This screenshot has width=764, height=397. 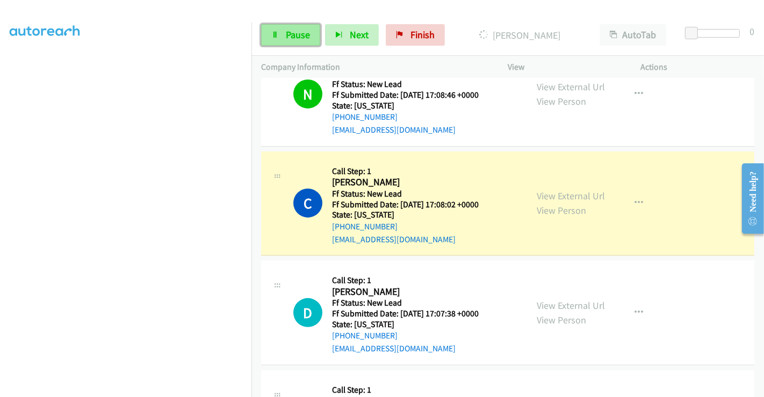 What do you see at coordinates (19, 42) in the screenshot?
I see `div: Open Resource Center` at bounding box center [19, 42].